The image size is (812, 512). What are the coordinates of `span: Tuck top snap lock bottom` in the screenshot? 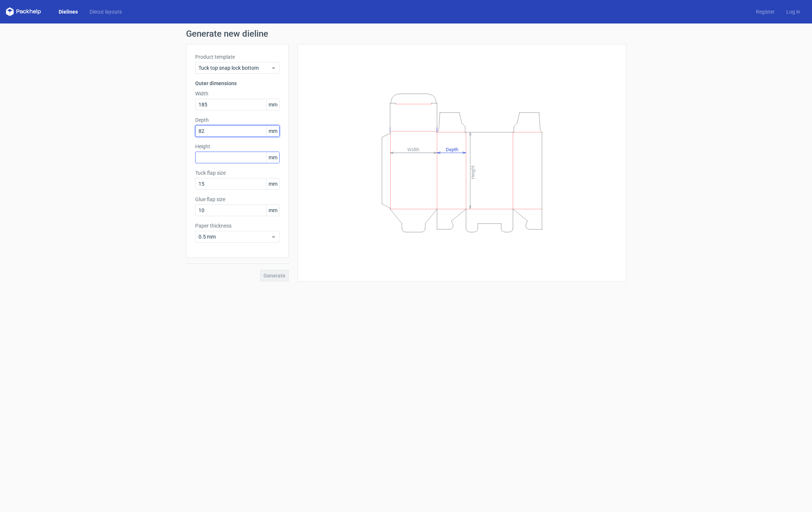 It's located at (235, 68).